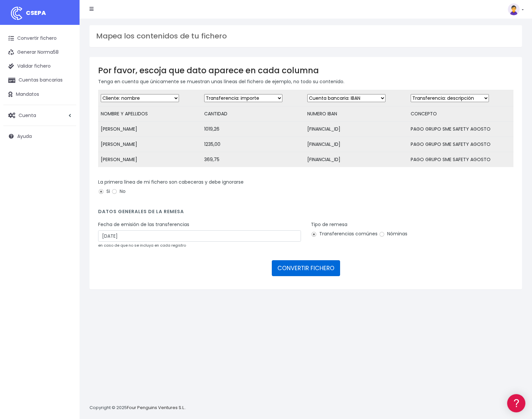  I want to click on a: Ayuda, so click(40, 137).